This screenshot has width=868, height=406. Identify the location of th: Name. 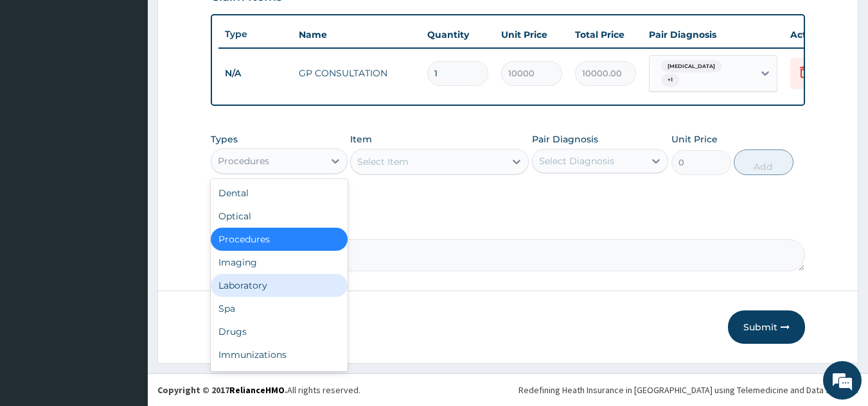
(357, 34).